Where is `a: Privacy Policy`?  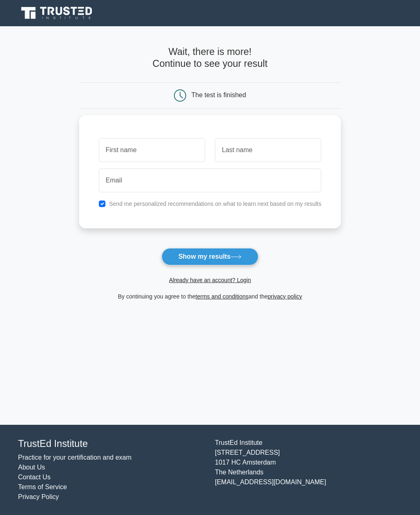 a: Privacy Policy is located at coordinates (39, 496).